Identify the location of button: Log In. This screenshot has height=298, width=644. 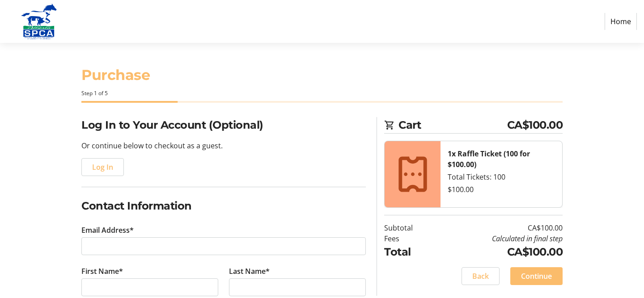
(102, 167).